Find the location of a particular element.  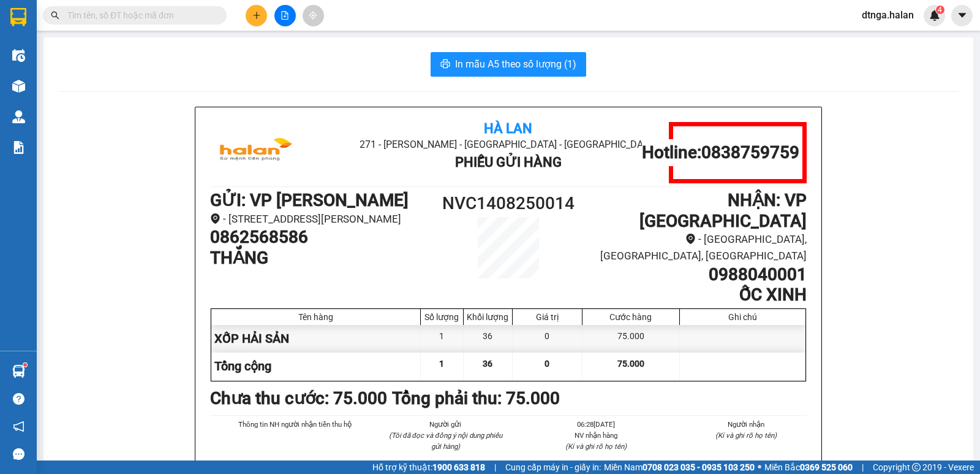

strong: 1900 633 818 is located at coordinates (459, 467).